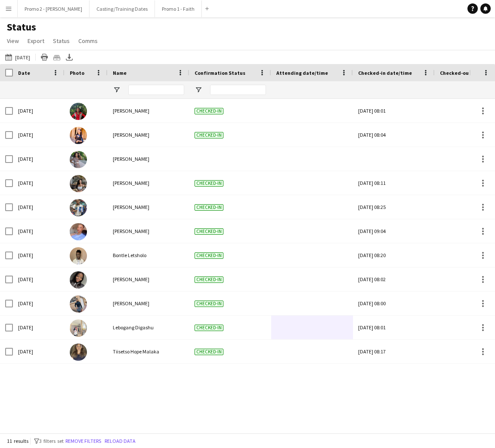 The height and width of the screenshot is (448, 495). What do you see at coordinates (79, 184) in the screenshot?
I see `img: Mihlali Ngxesha` at bounding box center [79, 184].